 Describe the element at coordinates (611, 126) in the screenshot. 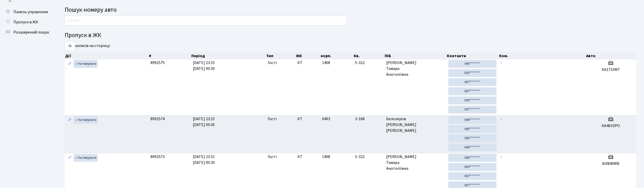

I see `h5: КА4633РО` at that location.